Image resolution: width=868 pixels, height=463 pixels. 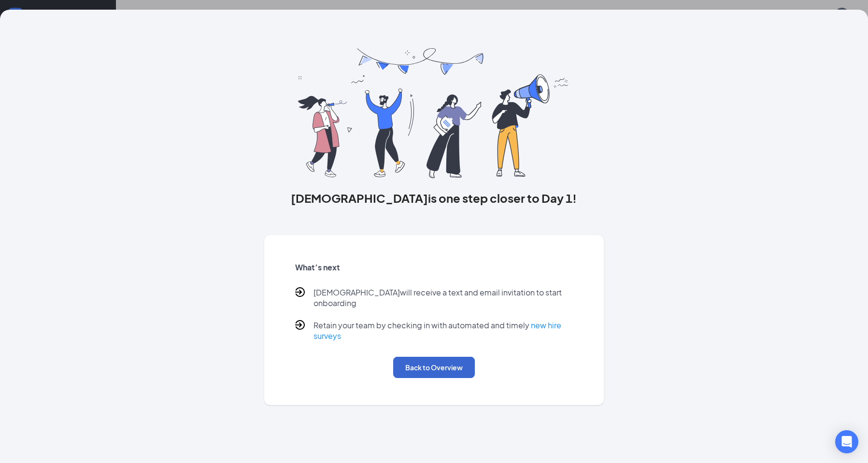 What do you see at coordinates (434, 267) in the screenshot?
I see `h5: What’s next` at bounding box center [434, 267].